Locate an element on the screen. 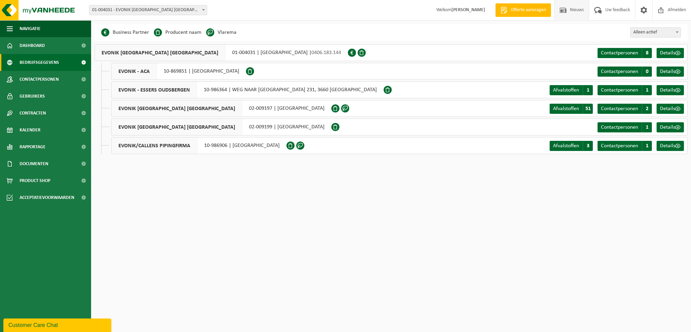 Image resolution: width=691 pixels, height=332 pixels. a: Contactpersonen 2 is located at coordinates (625, 109).